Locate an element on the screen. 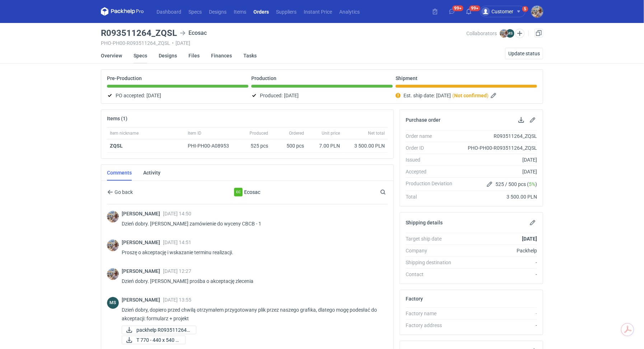 The image size is (644, 349). div: Order ID is located at coordinates (432, 148).